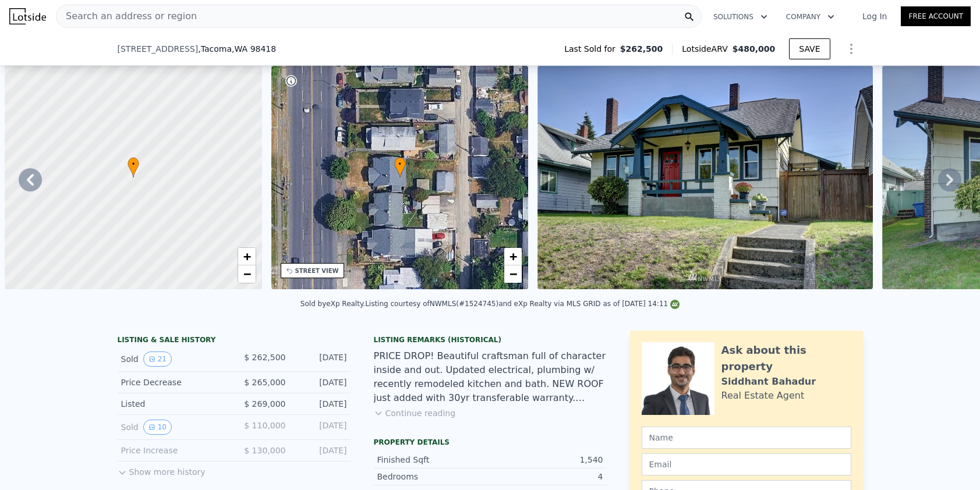  What do you see at coordinates (747, 438) in the screenshot?
I see `input: Name` at bounding box center [747, 438].